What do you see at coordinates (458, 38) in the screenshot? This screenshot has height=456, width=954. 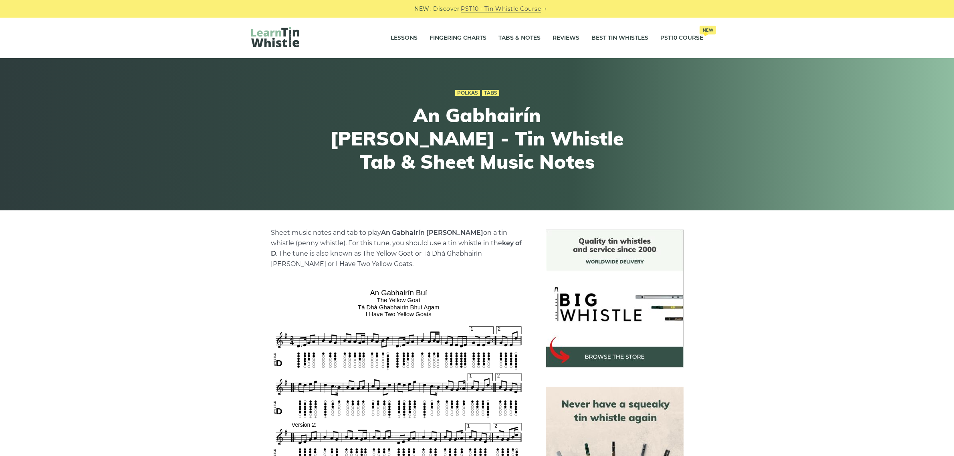 I see `a: Fingering Charts` at bounding box center [458, 38].